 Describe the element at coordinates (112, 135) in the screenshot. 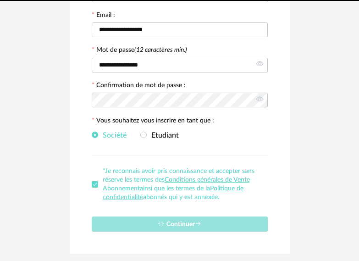

I see `span: Société` at that location.